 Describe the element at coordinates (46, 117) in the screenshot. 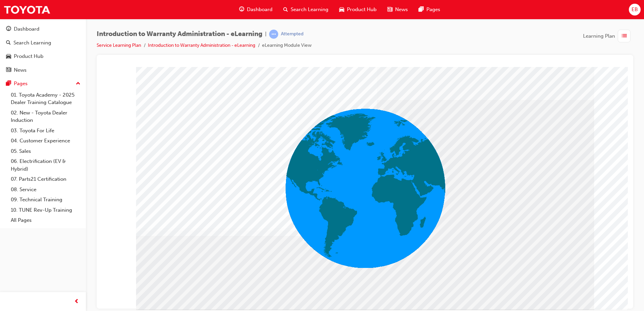

I see `a: 02. New - Toyota Dealer Induction` at that location.